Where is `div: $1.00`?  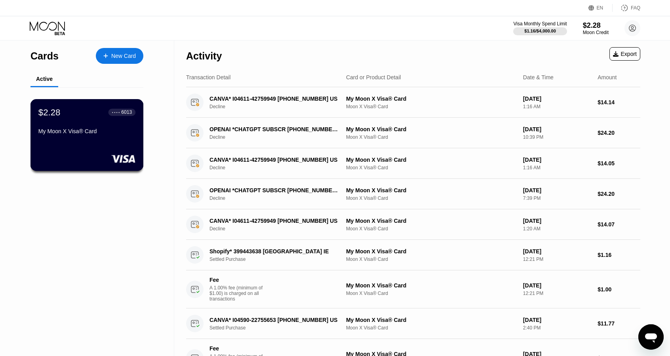 div: $1.00 is located at coordinates (619, 289).